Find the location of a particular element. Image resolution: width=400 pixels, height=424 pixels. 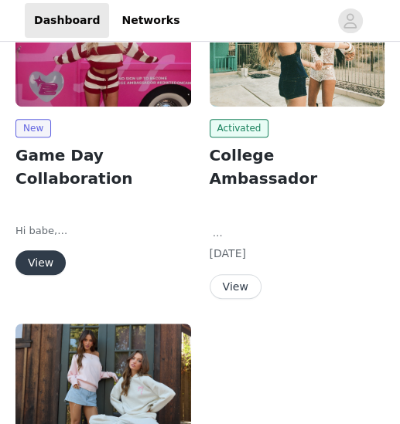

a: Networks is located at coordinates (150, 20).